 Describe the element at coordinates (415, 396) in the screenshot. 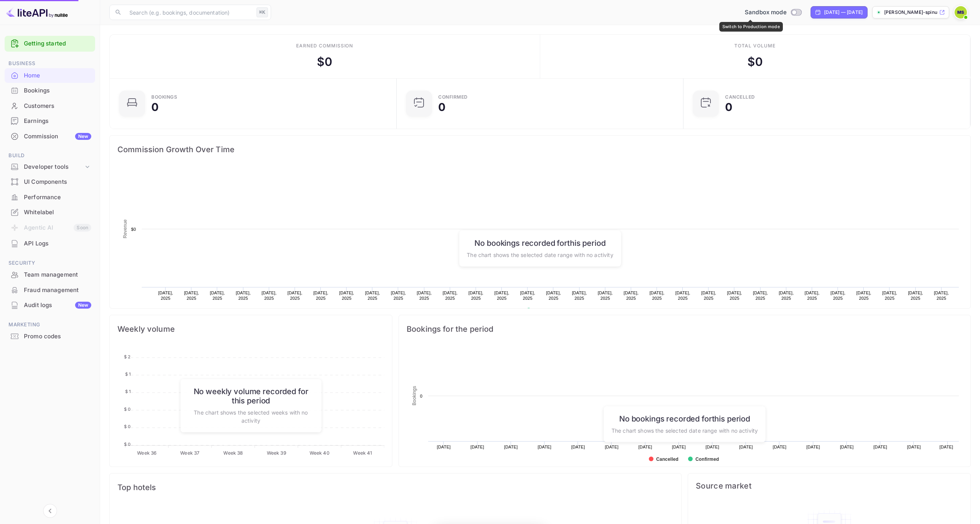

I see `text: Bookings` at that location.